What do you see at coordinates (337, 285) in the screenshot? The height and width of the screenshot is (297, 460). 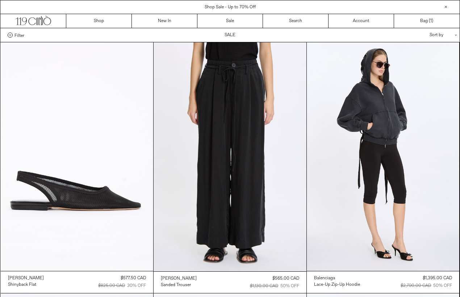 I see `div: Lace-Up Zip-Up Hoodie` at bounding box center [337, 285].